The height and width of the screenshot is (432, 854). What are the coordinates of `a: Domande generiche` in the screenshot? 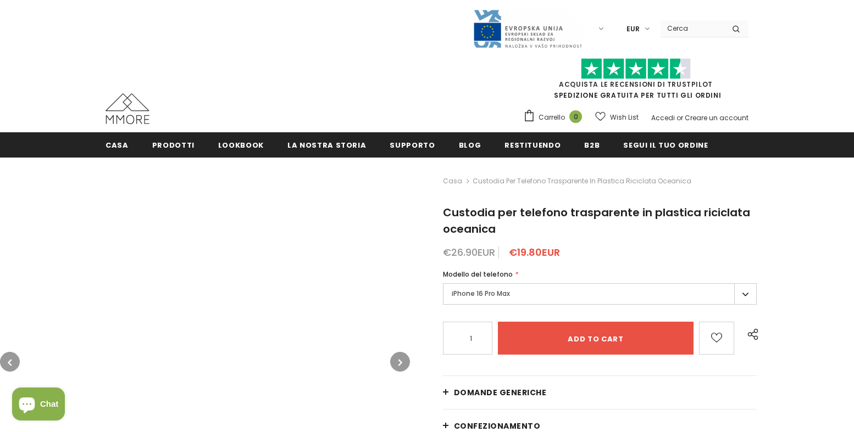 It's located at (599, 393).